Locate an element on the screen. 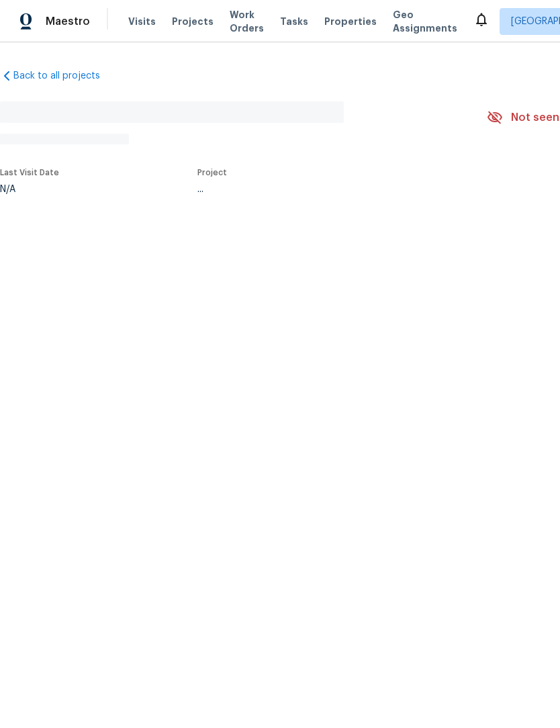  span: Work Orders is located at coordinates (246, 21).